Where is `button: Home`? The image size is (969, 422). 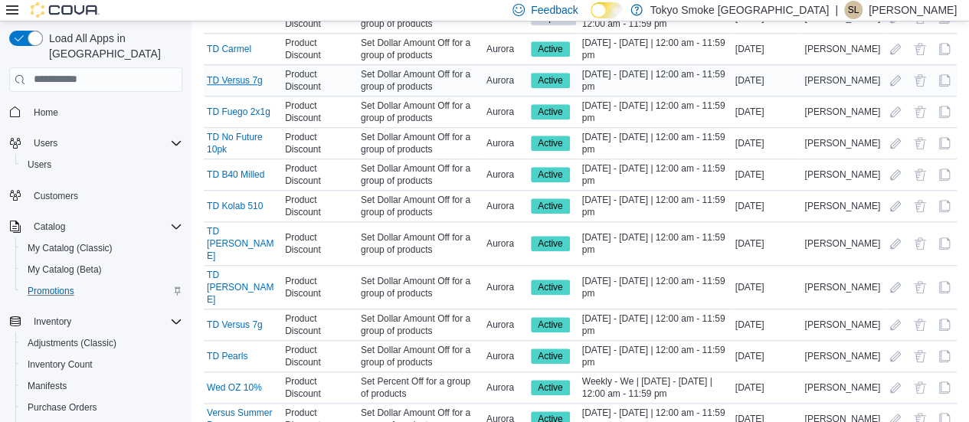 button: Home is located at coordinates (96, 112).